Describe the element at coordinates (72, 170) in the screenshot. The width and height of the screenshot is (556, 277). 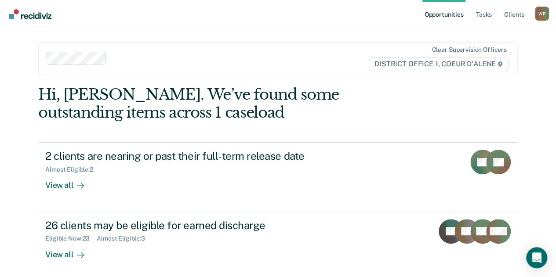
I see `div: Almost Eligible : 2` at that location.